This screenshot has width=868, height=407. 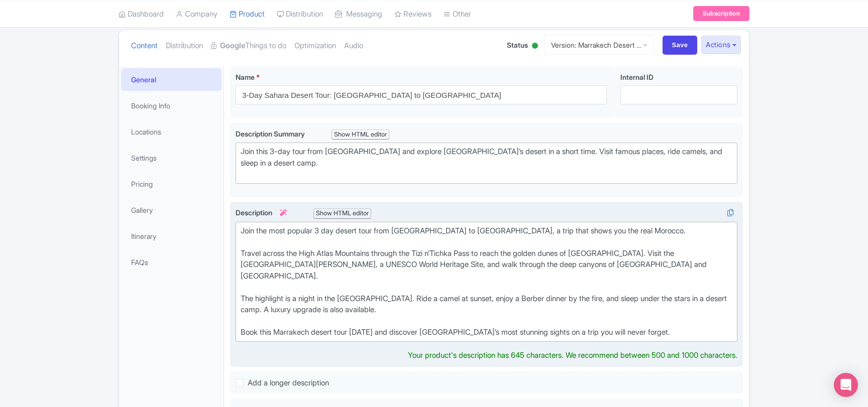 What do you see at coordinates (171, 158) in the screenshot?
I see `a: Settings` at bounding box center [171, 158].